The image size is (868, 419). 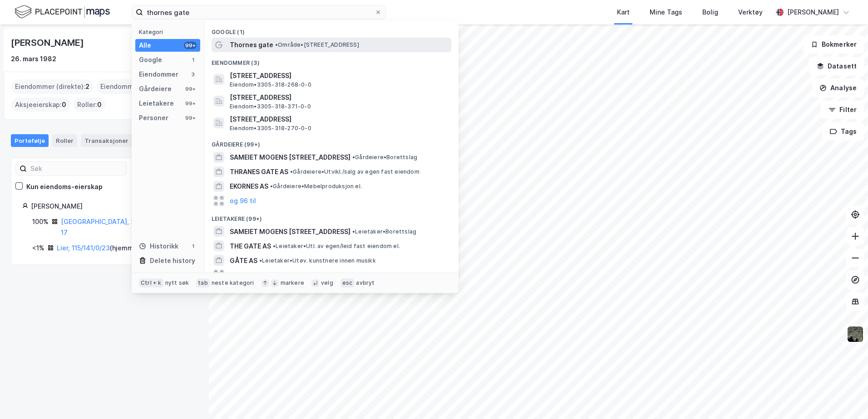 I want to click on div: Delete history, so click(x=172, y=261).